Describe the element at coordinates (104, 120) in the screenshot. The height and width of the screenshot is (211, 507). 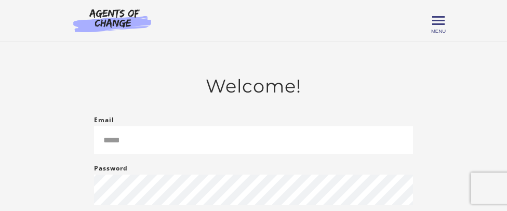
I see `label: Email` at that location.